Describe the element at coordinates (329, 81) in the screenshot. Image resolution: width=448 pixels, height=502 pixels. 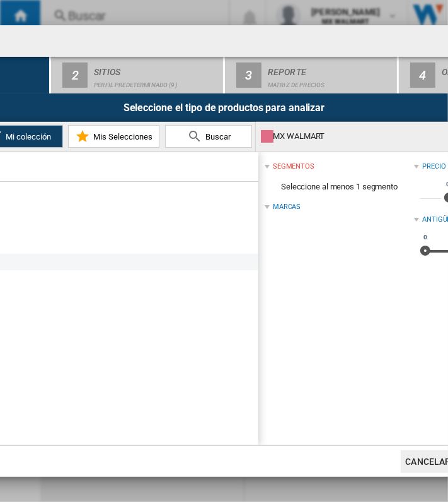
I see `div: Matriz de precios` at that location.